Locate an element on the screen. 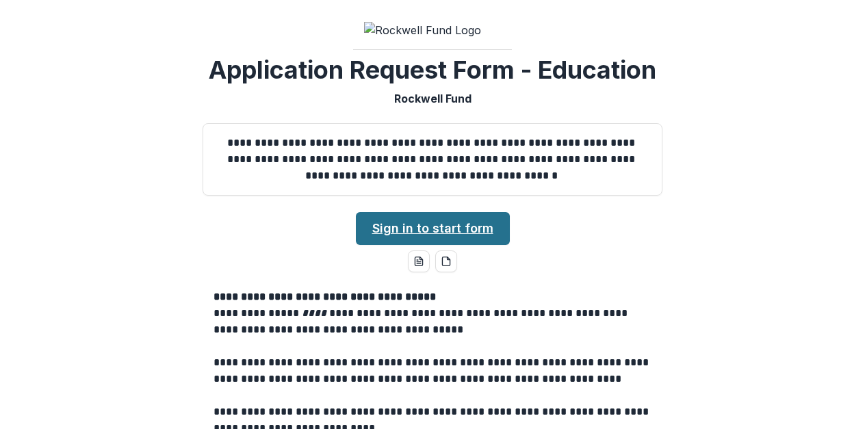 The image size is (865, 429). h2: Application Request Form - Education is located at coordinates (432, 70).